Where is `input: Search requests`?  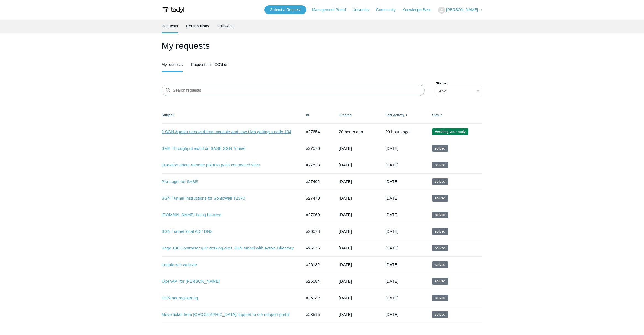 input: Search requests is located at coordinates (293, 90).